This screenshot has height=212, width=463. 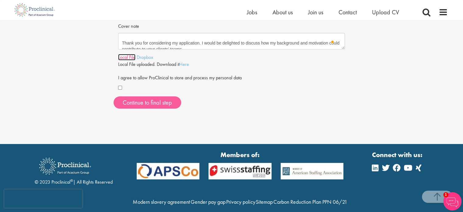 What do you see at coordinates (316, 12) in the screenshot?
I see `a: Join us` at bounding box center [316, 12].